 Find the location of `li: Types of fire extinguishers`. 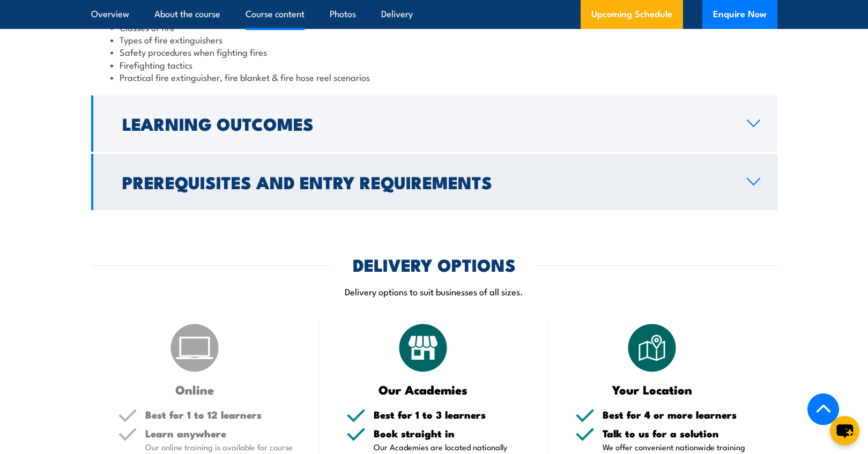

li: Types of fire extinguishers is located at coordinates (434, 39).